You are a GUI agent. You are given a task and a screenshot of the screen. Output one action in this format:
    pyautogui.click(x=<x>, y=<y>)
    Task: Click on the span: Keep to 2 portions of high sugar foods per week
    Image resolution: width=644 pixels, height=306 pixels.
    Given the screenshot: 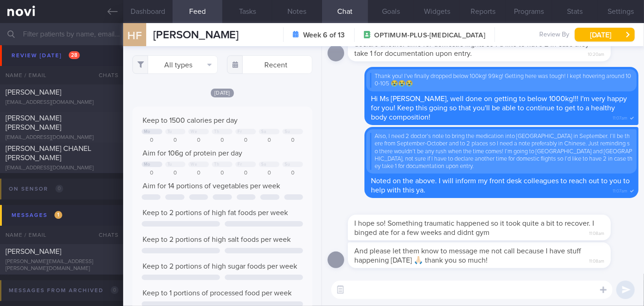 What is the action you would take?
    pyautogui.click(x=220, y=266)
    